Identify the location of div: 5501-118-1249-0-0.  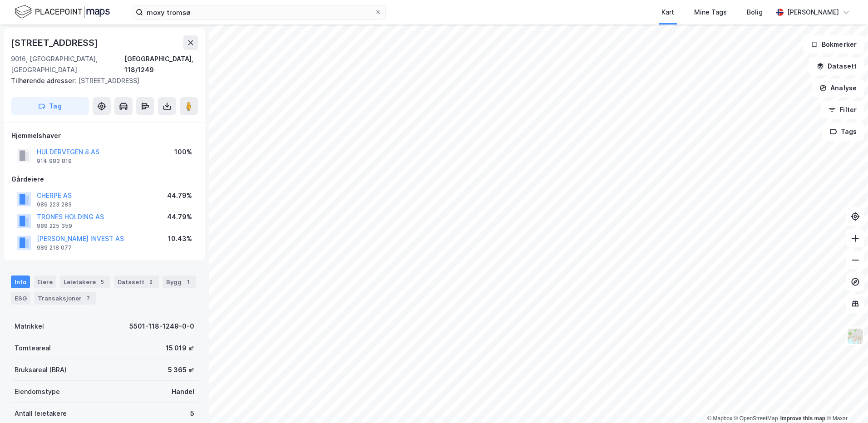
(162, 327).